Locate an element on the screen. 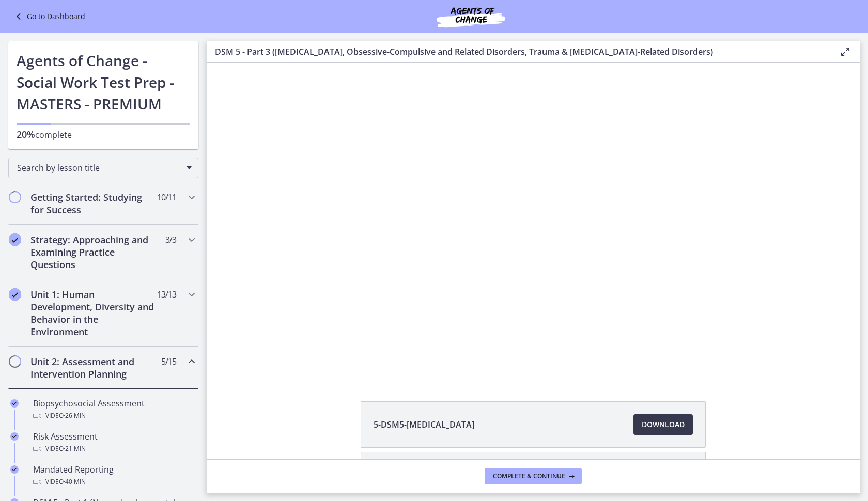  h2: Unit 2: Assessment and Intervention Planning is located at coordinates (93, 368).